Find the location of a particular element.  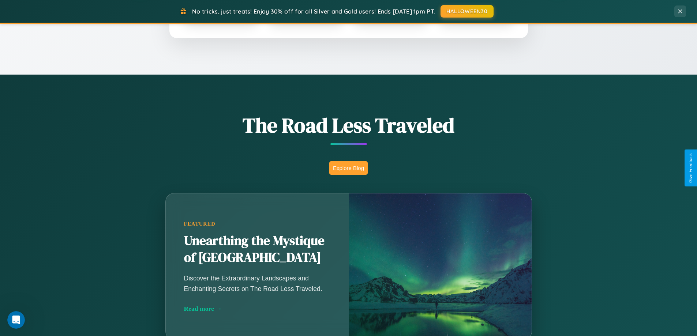

p: Discover the Extraordinary Landscapes and Enchanting Secrets on The Road Less Traveled. is located at coordinates (257, 283).